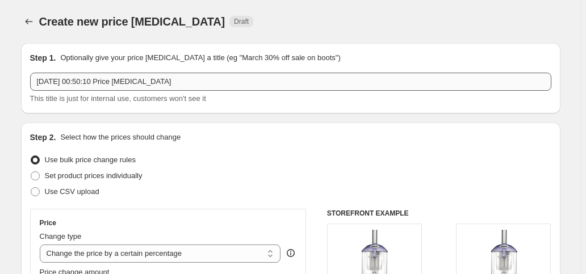 This screenshot has height=274, width=586. I want to click on span: Draft, so click(241, 22).